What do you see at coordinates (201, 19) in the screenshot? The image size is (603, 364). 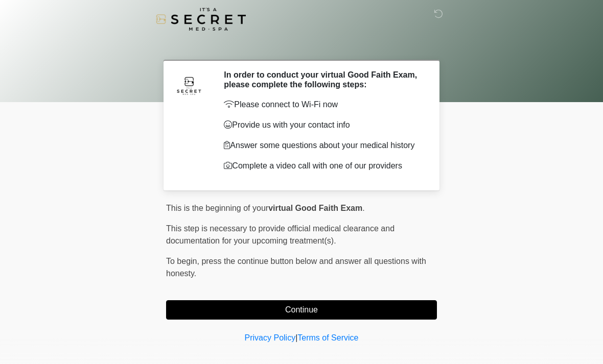 I see `img: It's A Secret Med Spa Logo` at bounding box center [201, 19].